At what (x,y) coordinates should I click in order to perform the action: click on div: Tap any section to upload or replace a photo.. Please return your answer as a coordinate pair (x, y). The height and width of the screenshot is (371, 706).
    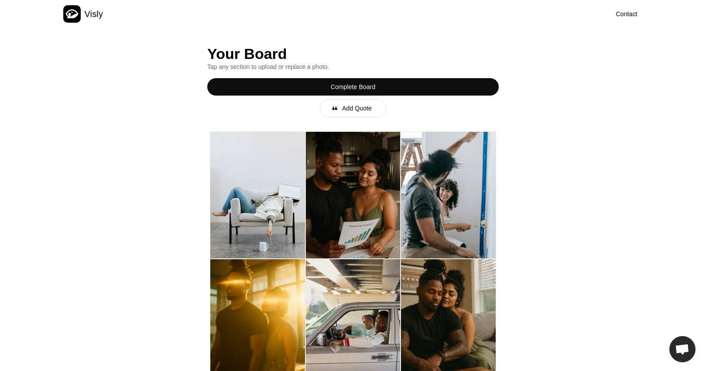
    Looking at the image, I should click on (353, 67).